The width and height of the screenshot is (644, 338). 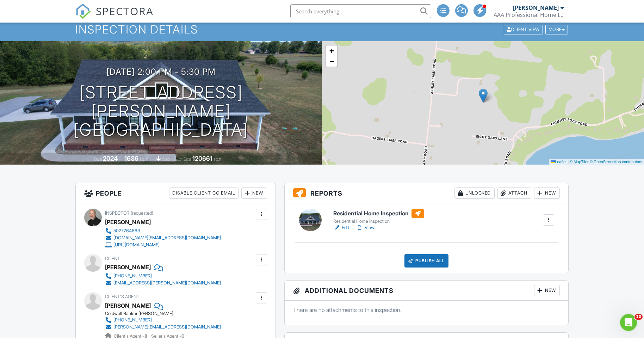 I want to click on span: Client, so click(x=113, y=259).